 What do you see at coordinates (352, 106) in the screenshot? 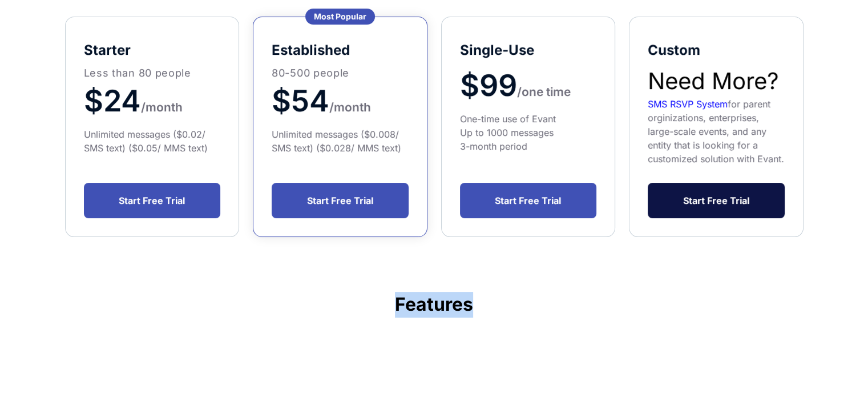
I see `span: month` at bounding box center [352, 106].